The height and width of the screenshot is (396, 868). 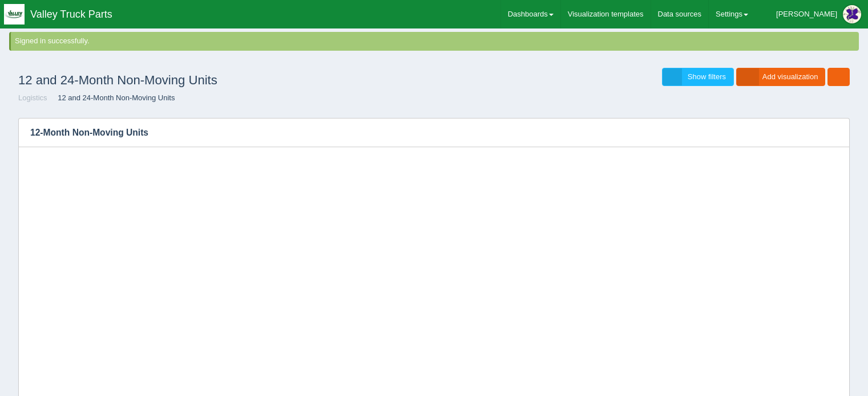 I want to click on a: Logistics, so click(x=32, y=98).